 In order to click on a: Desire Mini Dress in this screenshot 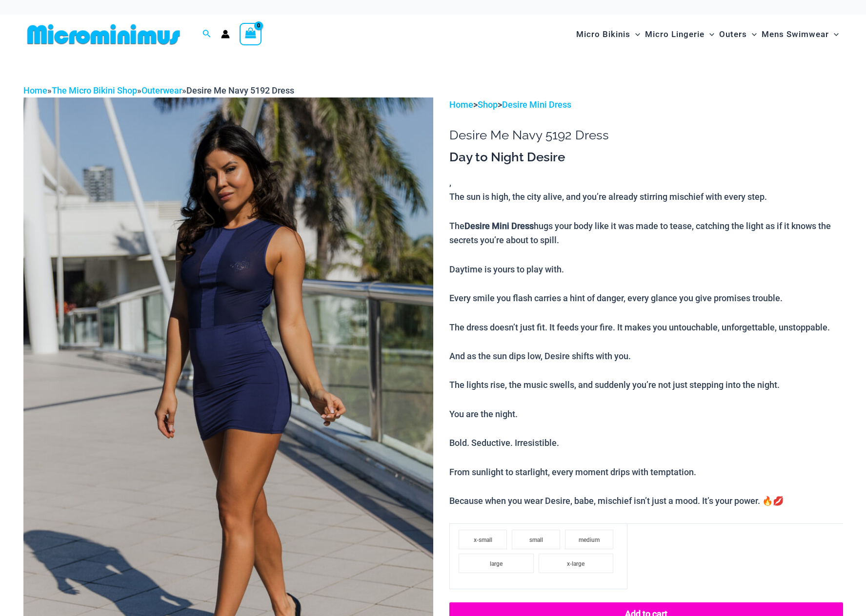, I will do `click(536, 105)`.